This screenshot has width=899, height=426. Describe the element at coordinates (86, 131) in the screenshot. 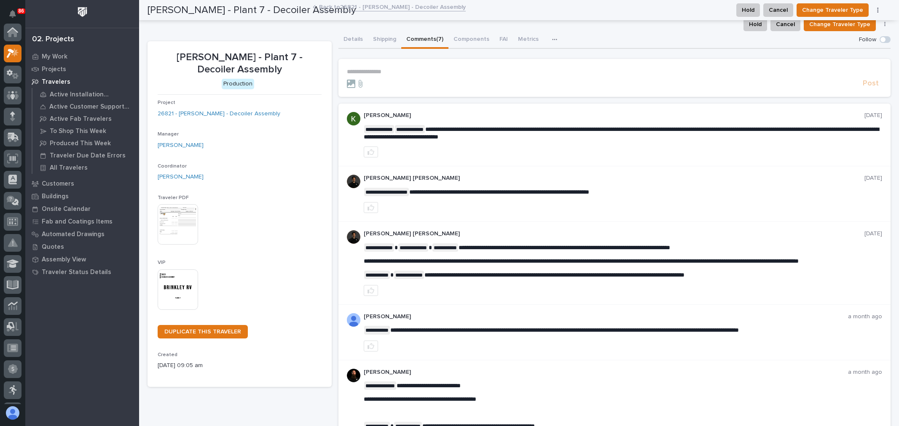

I see `a: To Shop This Week` at that location.